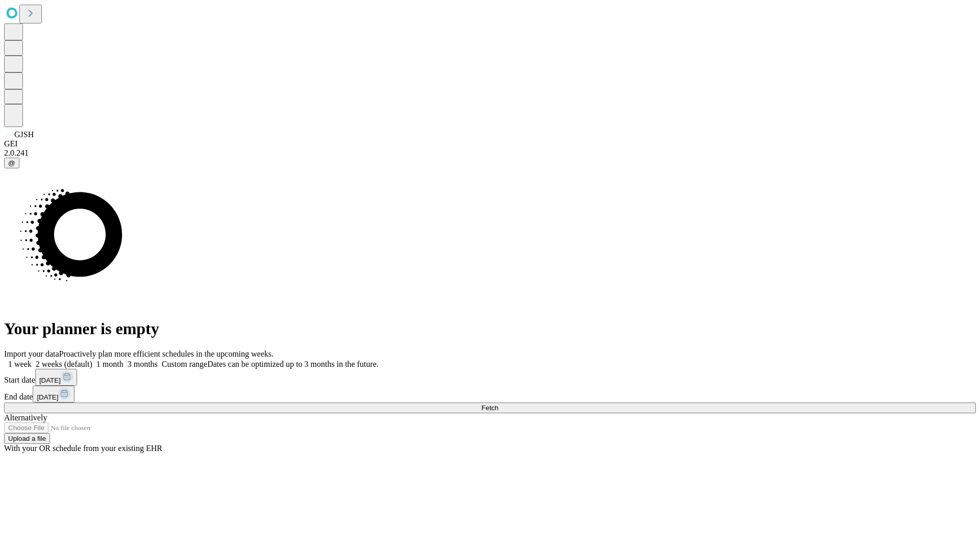 This screenshot has height=551, width=980. Describe the element at coordinates (490, 144) in the screenshot. I see `div: GEI` at that location.